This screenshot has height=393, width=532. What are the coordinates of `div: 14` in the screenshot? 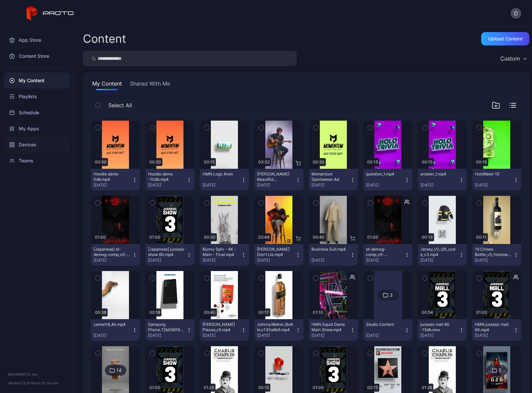 It's located at (119, 371).